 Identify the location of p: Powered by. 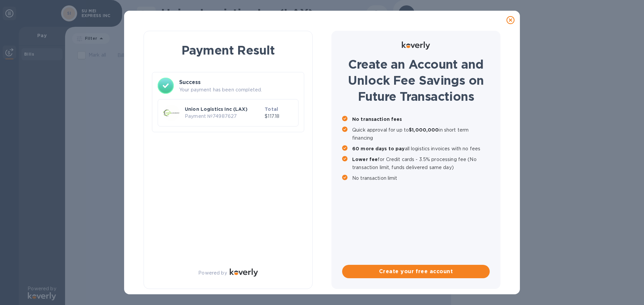
(213, 273).